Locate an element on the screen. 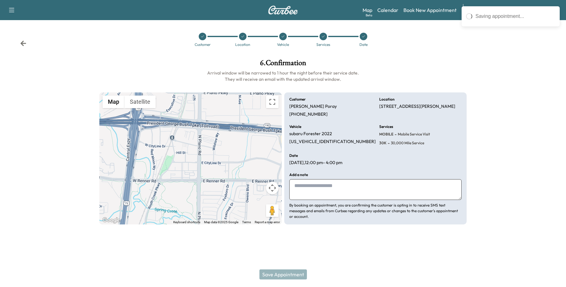  p: By booking an appointment, you are confirming the customer is opting in to receive SMS text messa... is located at coordinates (375, 211).